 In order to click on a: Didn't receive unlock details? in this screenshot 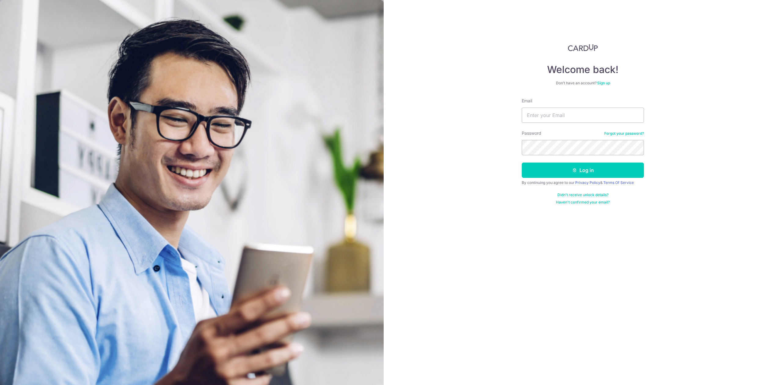, I will do `click(583, 195)`.